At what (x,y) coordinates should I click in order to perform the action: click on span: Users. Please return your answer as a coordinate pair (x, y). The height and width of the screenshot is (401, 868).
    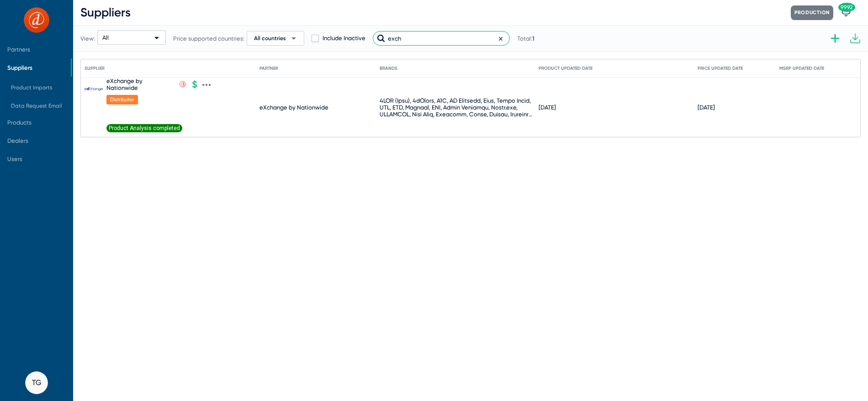
    Looking at the image, I should click on (15, 159).